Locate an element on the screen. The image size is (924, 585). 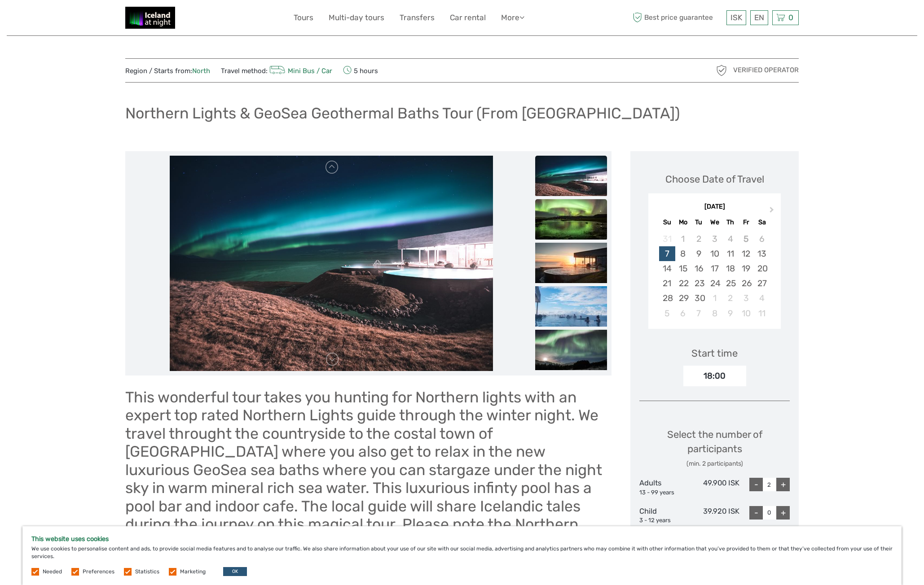
div: Not available Monday, September 1st, 2025 is located at coordinates (683, 238).